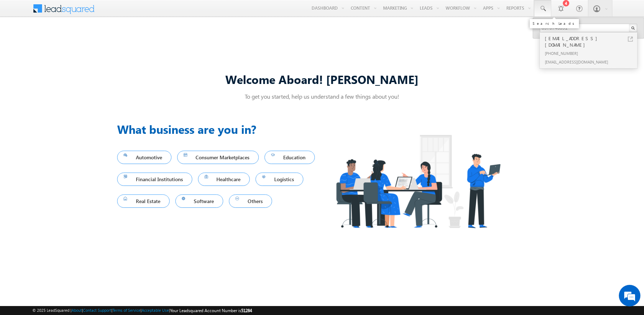 Image resolution: width=644 pixels, height=315 pixels. I want to click on a: Acceptable Use, so click(156, 310).